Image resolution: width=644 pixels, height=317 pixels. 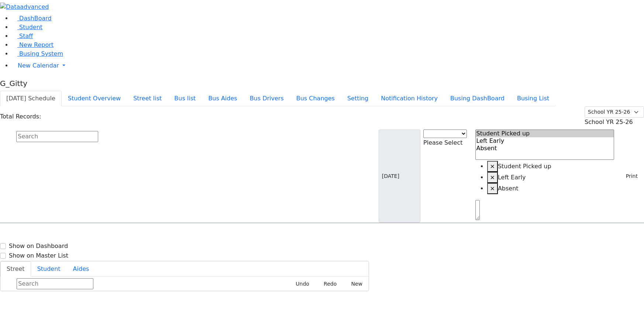 I want to click on span: School YR 25-26, so click(x=609, y=121).